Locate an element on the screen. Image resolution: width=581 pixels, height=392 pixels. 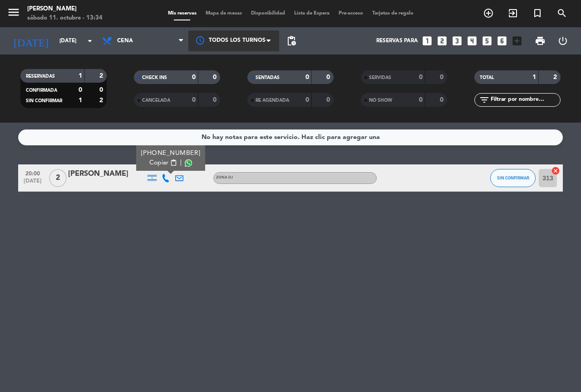
span: Reservas para is located at coordinates (397, 41).